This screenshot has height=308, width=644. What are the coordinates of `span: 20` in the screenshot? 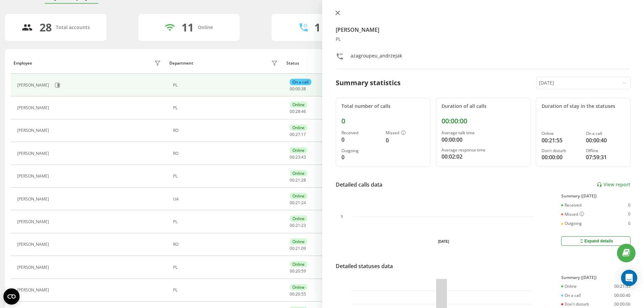 It's located at (298, 270).